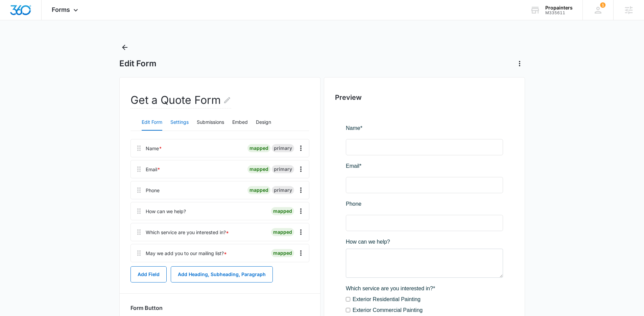 The image size is (644, 316). What do you see at coordinates (187, 232) in the screenshot?
I see `div: Which service are you interested in?` at bounding box center [187, 232].